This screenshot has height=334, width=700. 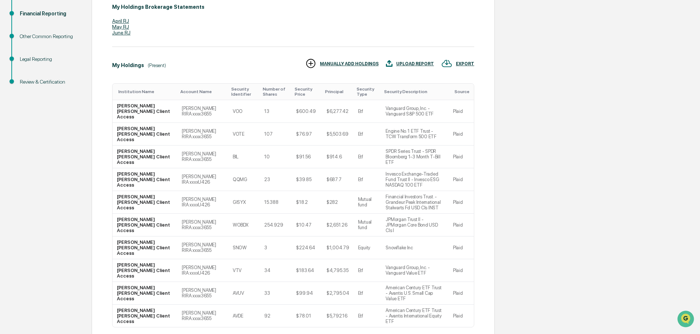 I want to click on div: May RJ, so click(x=293, y=27).